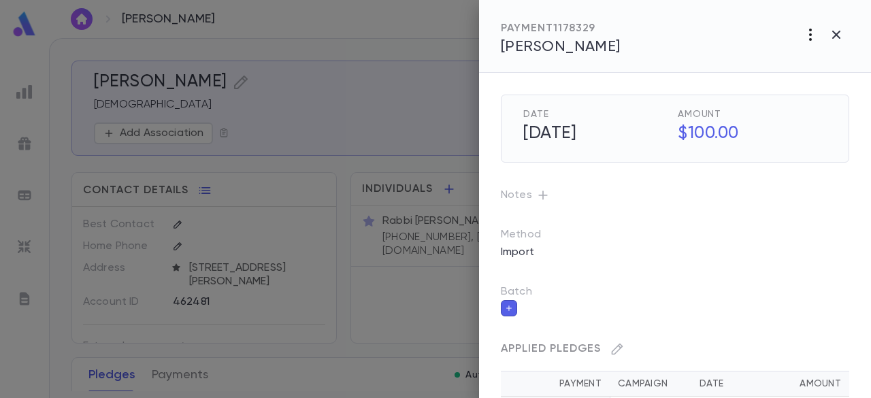  I want to click on h5: $100.00, so click(748, 134).